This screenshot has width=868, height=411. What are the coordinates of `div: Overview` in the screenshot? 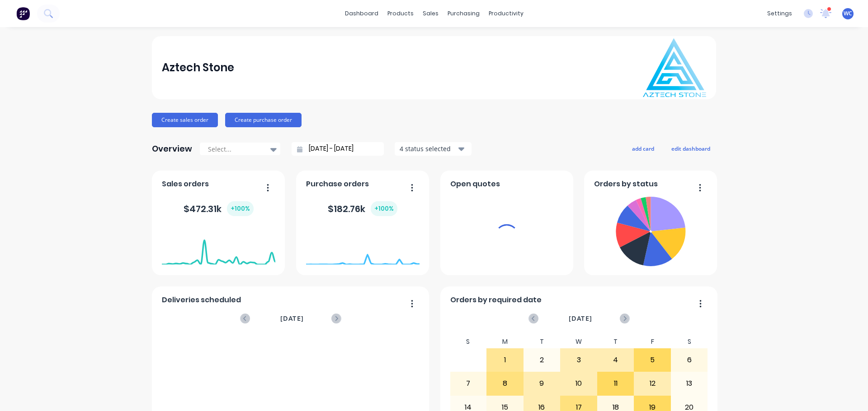 It's located at (171, 149).